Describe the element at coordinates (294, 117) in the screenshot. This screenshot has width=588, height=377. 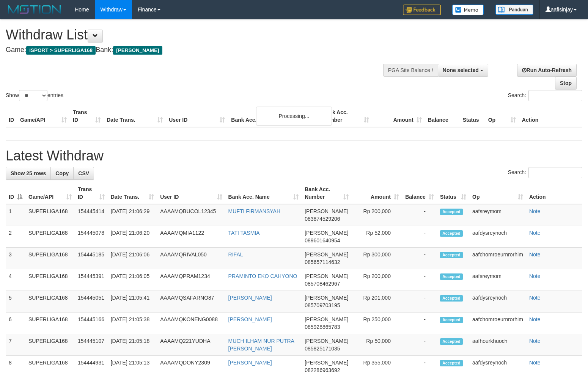
I see `div: Processing...` at that location.